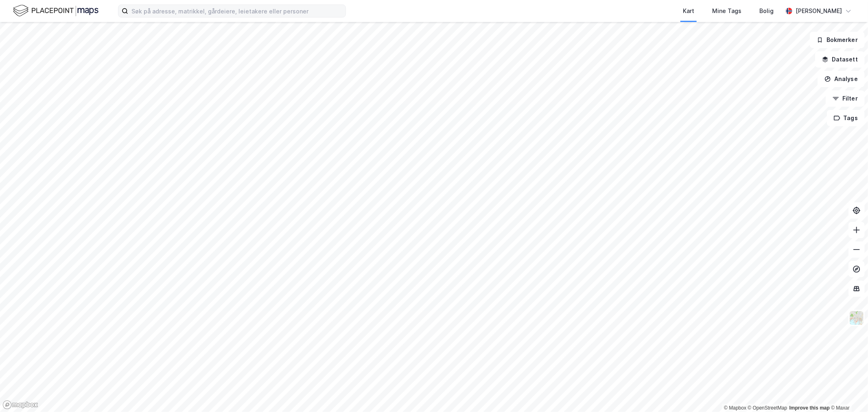  Describe the element at coordinates (727, 11) in the screenshot. I see `div: Mine Tags` at that location.